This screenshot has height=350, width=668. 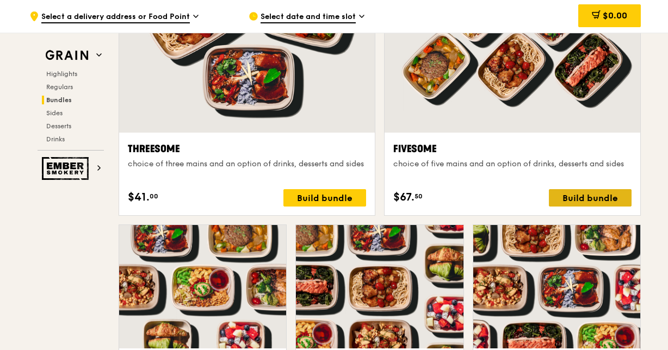 I want to click on span: $41., so click(x=139, y=197).